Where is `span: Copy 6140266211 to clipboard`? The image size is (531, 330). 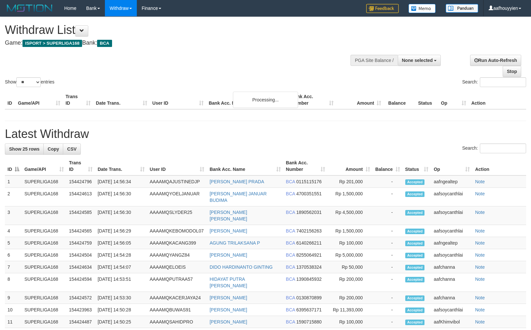 span: Copy 6140266211 to clipboard is located at coordinates (309, 243).